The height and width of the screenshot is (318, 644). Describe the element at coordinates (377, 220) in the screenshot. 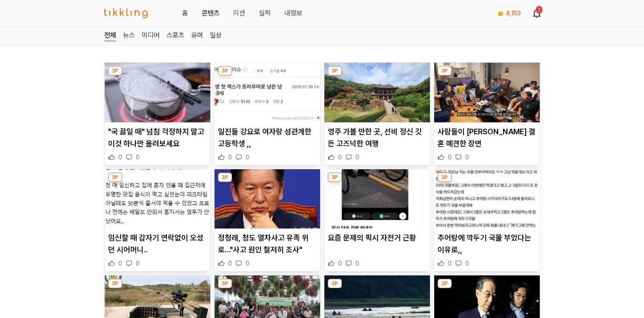

I see `div: 3P 요즘 문제의 픽시 자전거 근황 요즘 문제의 픽시 자전거 근황 0 0` at that location.